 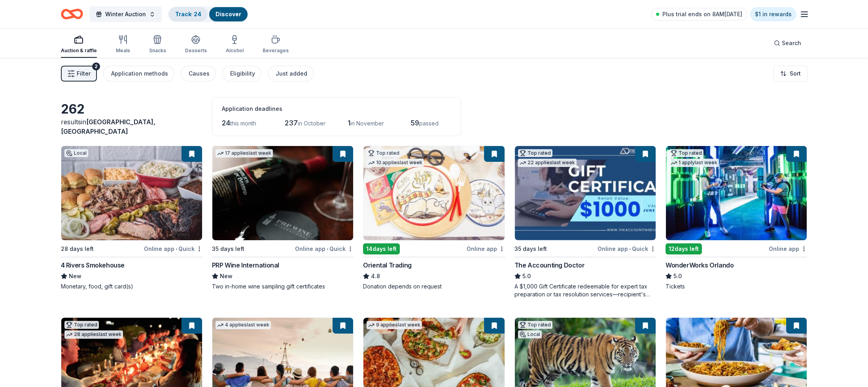 What do you see at coordinates (123, 51) in the screenshot?
I see `div: Meals` at bounding box center [123, 51].